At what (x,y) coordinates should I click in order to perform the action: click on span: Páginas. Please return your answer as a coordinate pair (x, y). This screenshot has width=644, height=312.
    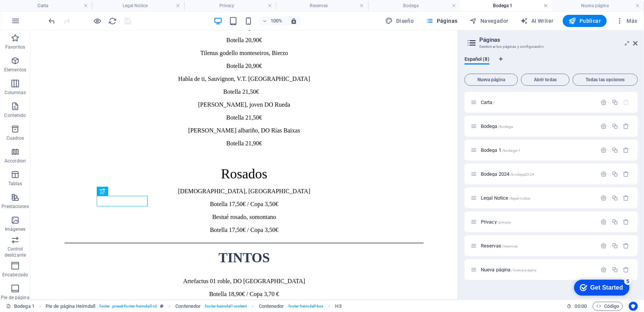
    Looking at the image, I should click on (442, 21).